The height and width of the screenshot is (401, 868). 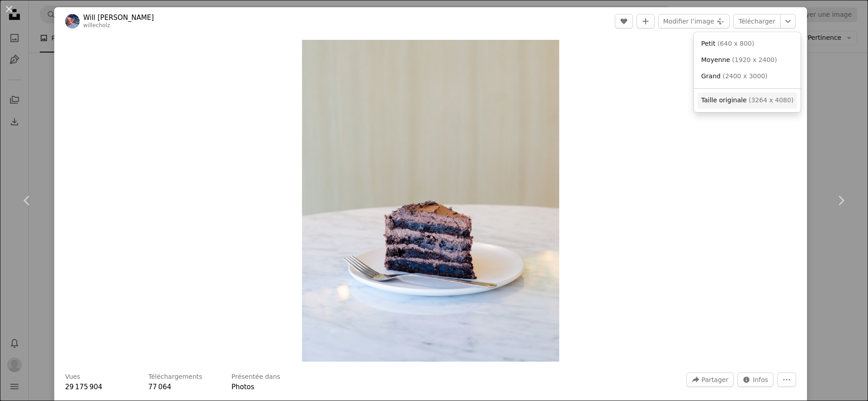 What do you see at coordinates (708, 43) in the screenshot?
I see `span: Petit` at bounding box center [708, 43].